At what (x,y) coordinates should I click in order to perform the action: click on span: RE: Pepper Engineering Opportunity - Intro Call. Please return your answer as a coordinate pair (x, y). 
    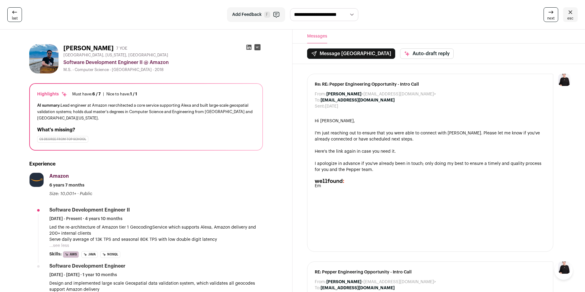
    Looking at the image, I should click on (430, 272).